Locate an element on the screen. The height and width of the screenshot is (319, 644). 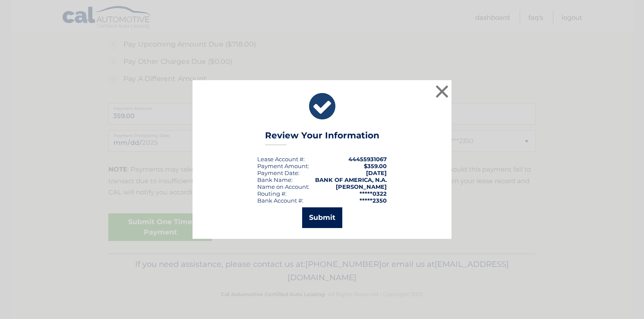
span: $359.00 is located at coordinates (375, 166).